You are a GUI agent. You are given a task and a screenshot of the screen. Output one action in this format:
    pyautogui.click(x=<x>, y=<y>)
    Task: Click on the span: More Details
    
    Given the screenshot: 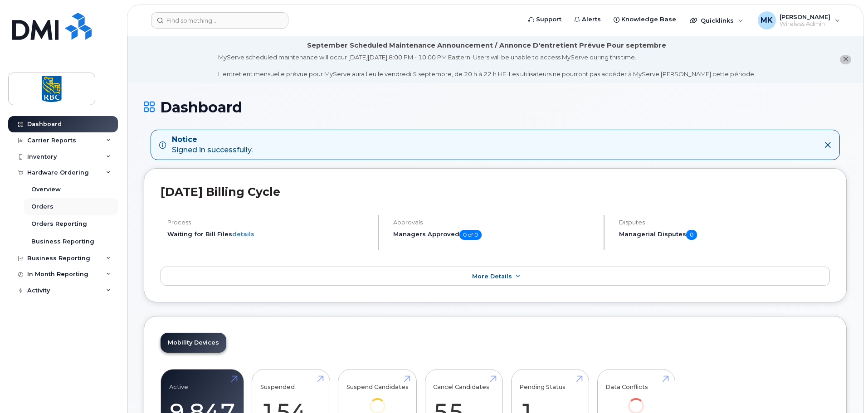 What is the action you would take?
    pyautogui.click(x=492, y=276)
    